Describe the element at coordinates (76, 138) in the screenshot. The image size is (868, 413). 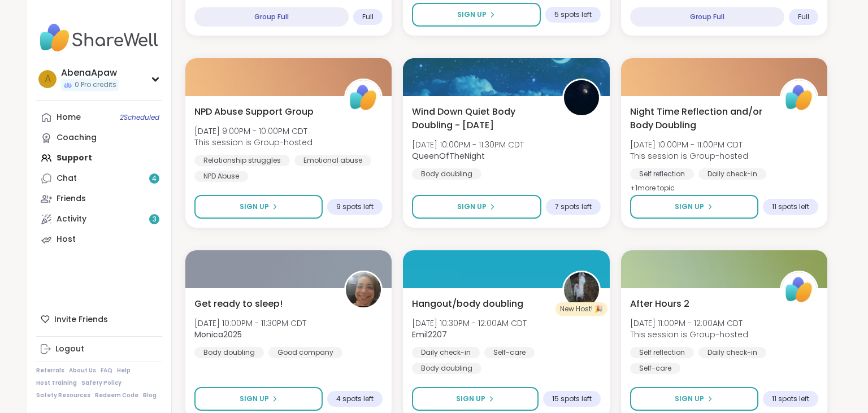
I see `div: Coaching` at that location.